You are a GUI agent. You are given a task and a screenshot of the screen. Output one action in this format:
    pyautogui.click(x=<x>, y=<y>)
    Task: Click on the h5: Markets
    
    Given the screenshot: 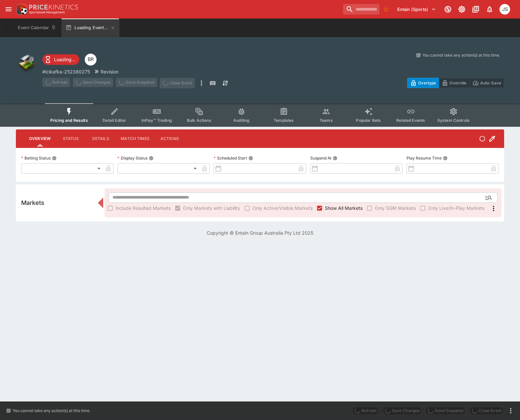 What is the action you would take?
    pyautogui.click(x=33, y=203)
    